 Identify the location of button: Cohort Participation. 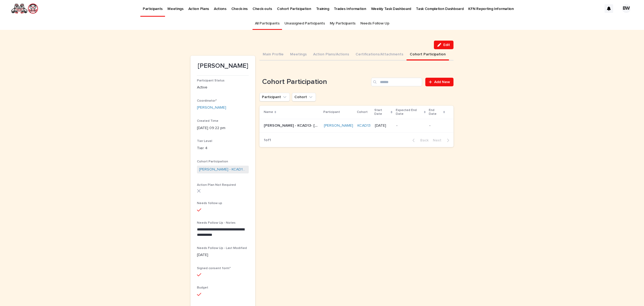
(428, 55).